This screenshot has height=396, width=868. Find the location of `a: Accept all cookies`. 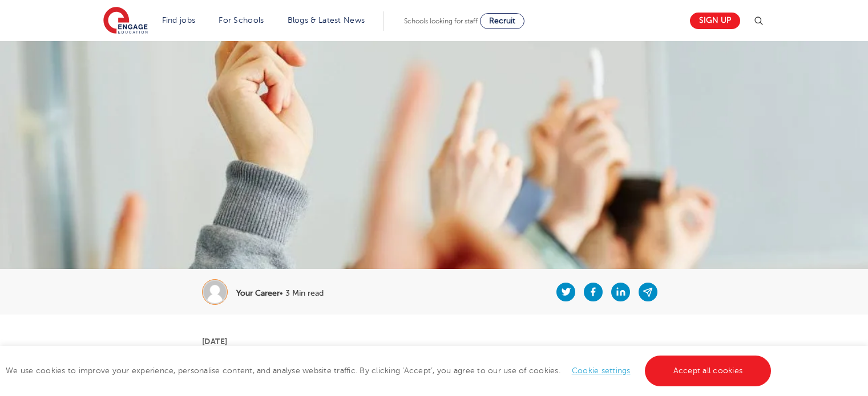

a: Accept all cookies is located at coordinates (709, 371).